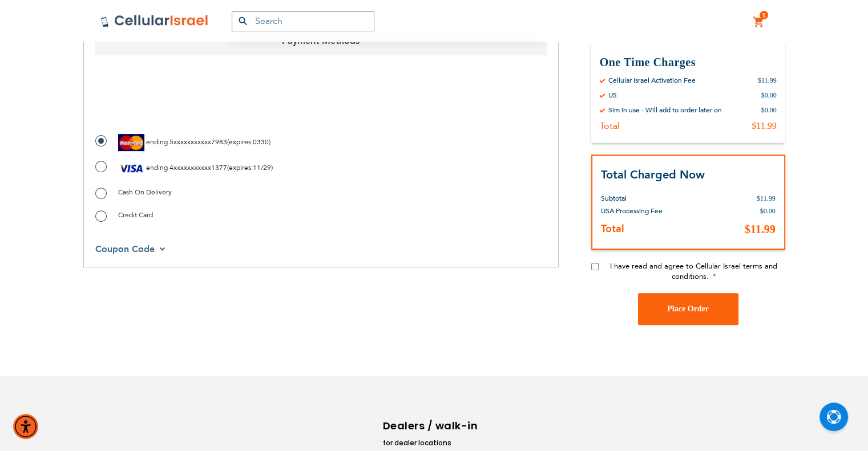 This screenshot has width=868, height=451. Describe the element at coordinates (664, 110) in the screenshot. I see `div: Sim in use - Will add to order later on` at that location.